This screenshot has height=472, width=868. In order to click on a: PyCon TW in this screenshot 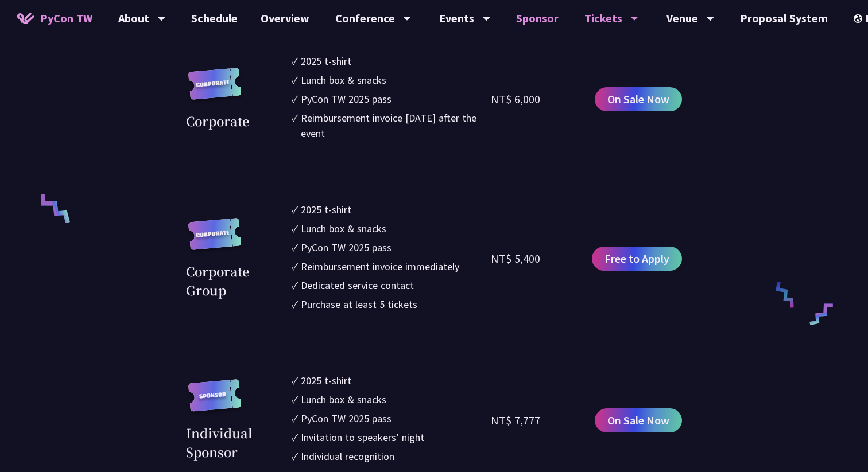, I will do `click(54, 18)`.